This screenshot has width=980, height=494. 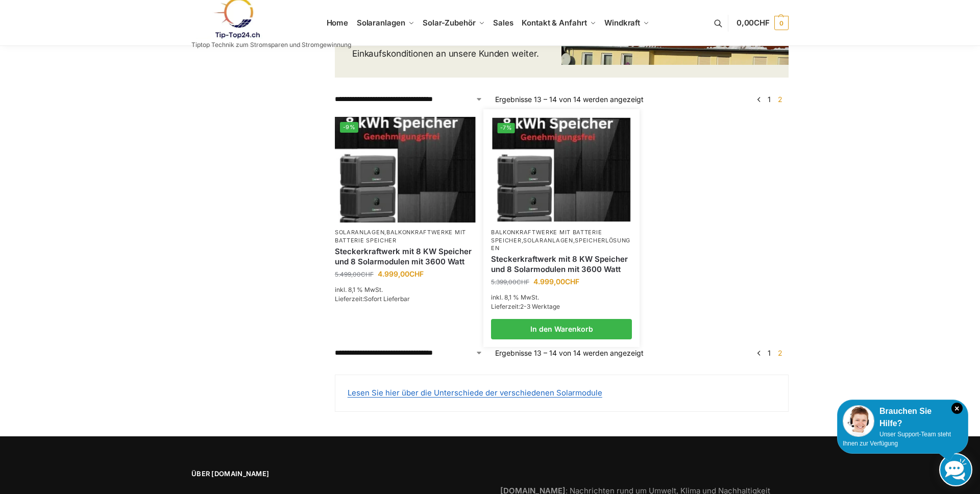 What do you see at coordinates (782, 23) in the screenshot?
I see `span: 0` at bounding box center [782, 23].